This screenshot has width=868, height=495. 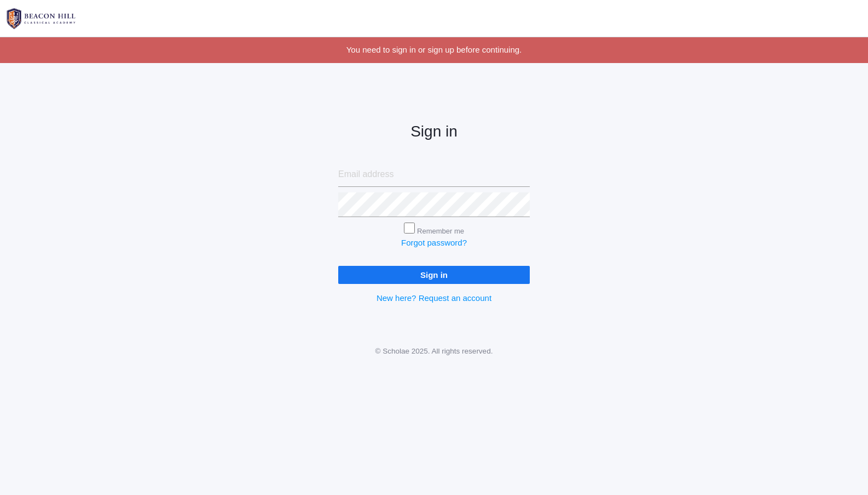 I want to click on label: Remember me, so click(x=441, y=231).